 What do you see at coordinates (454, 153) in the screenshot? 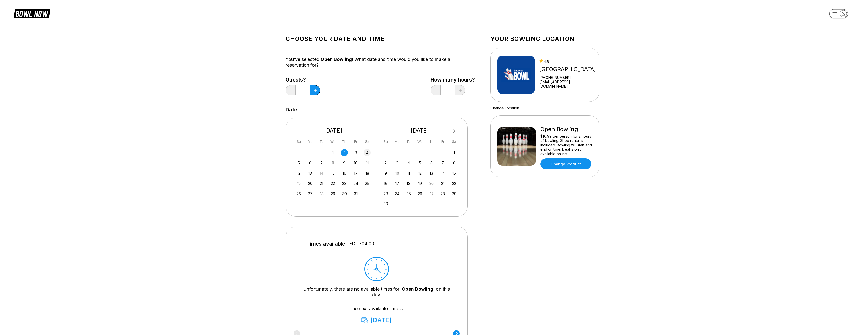
I see `div: Choose Saturday, November 1st, 2025` at bounding box center [454, 153].